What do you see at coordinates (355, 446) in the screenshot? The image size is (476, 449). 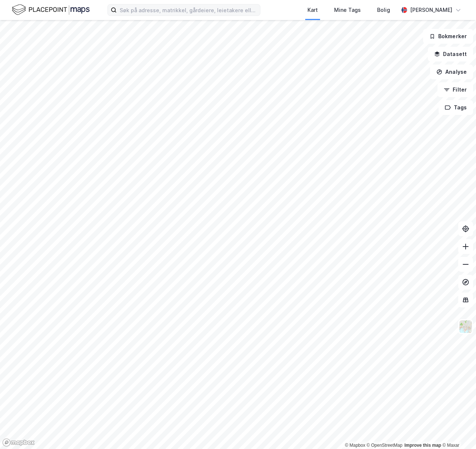 I see `a: Mapbox` at bounding box center [355, 446].